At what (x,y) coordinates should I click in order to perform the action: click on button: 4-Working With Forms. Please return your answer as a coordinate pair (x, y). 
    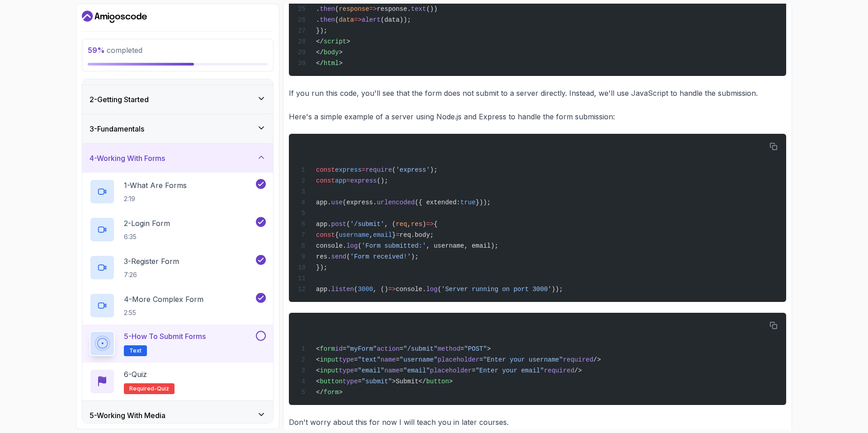
    Looking at the image, I should click on (178, 158).